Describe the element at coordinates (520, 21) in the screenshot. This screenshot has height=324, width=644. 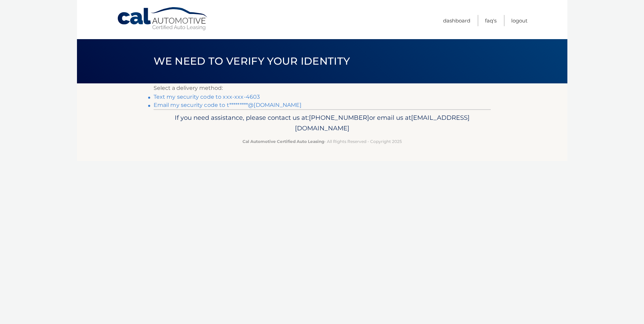
I see `a: Logout` at that location.